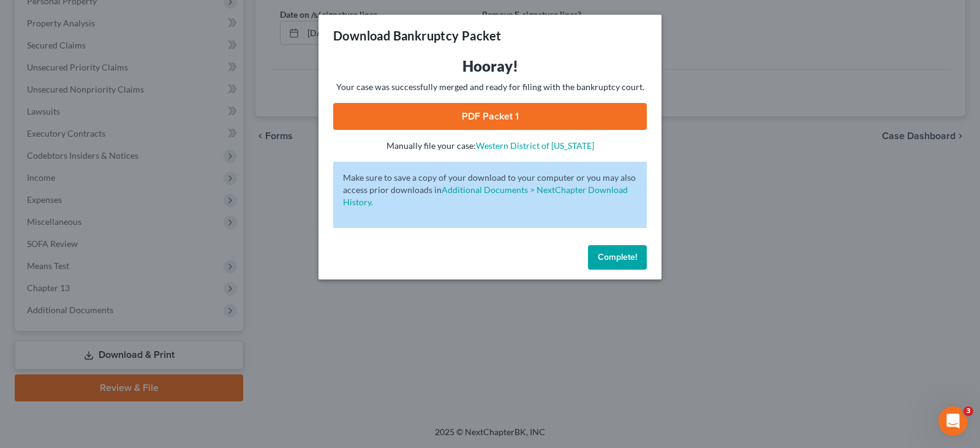 This screenshot has height=448, width=980. What do you see at coordinates (490, 66) in the screenshot?
I see `h3: Hooray!` at bounding box center [490, 66].